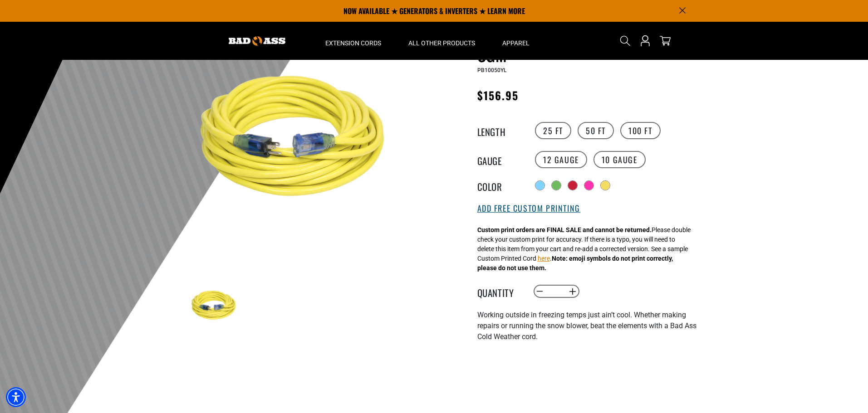 The width and height of the screenshot is (868, 413). What do you see at coordinates (528, 209) in the screenshot?
I see `button: Add Free Custom Printing` at bounding box center [528, 209].